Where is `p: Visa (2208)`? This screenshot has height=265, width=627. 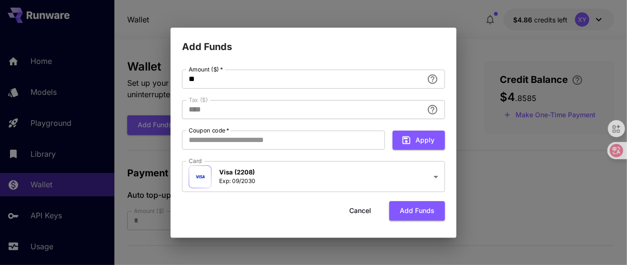 p: Visa (2208) is located at coordinates (237, 173).